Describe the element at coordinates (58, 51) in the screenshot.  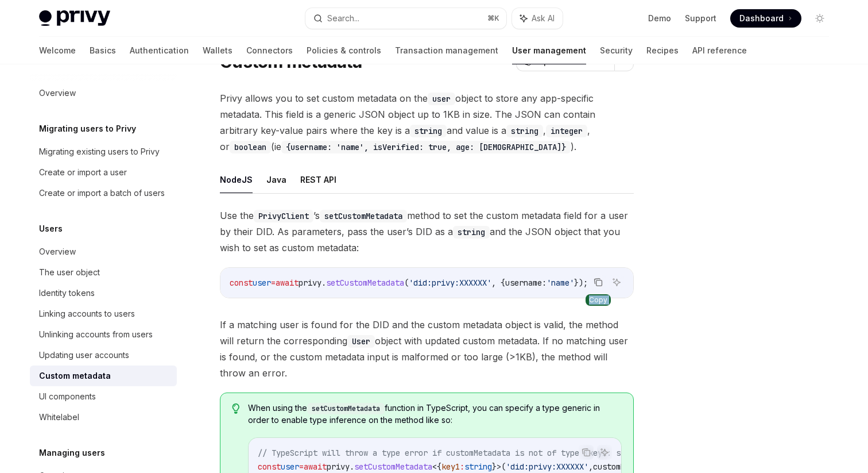
I see `a: Welcome` at that location.